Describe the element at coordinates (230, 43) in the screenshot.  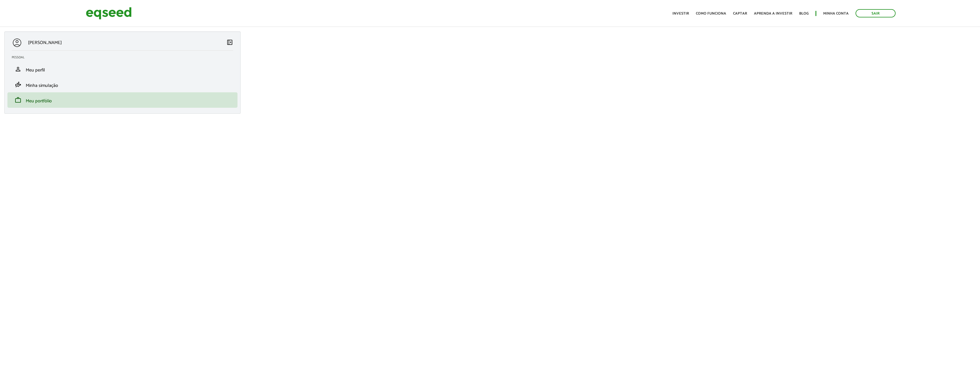
I see `a: Colapsar menu` at that location.